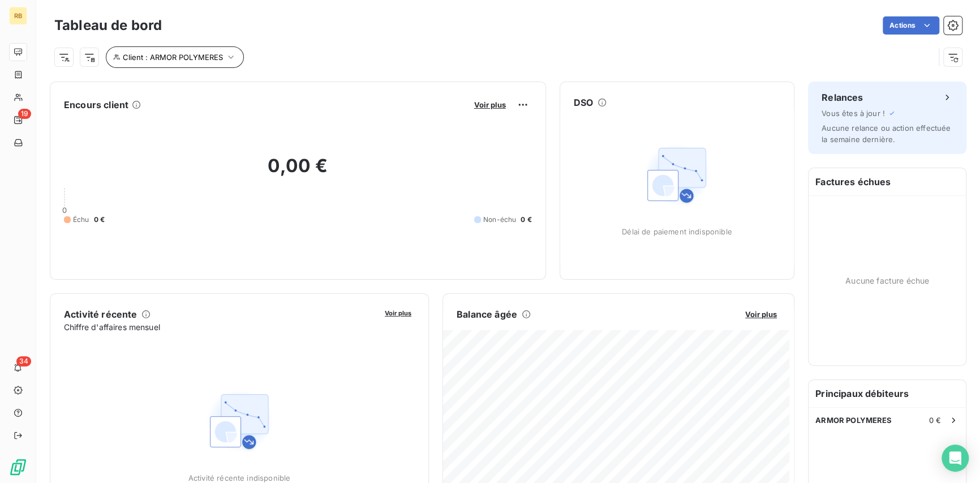 The image size is (980, 483). Describe the element at coordinates (298, 171) in the screenshot. I see `h2: 0,00 €` at that location.